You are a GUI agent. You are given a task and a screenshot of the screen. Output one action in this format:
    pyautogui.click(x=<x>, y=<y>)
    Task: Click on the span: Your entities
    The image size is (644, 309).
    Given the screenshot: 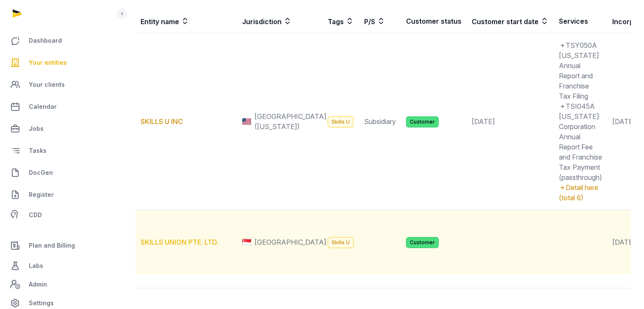 What is the action you would take?
    pyautogui.click(x=48, y=62)
    